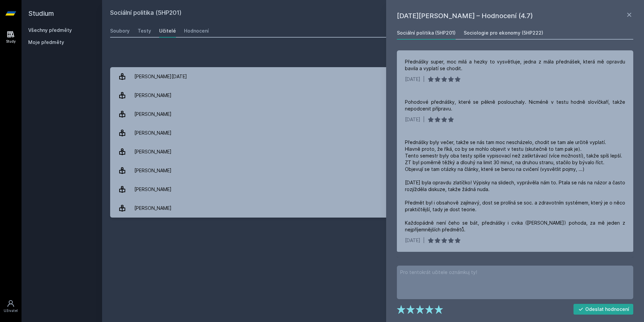 This screenshot has height=322, width=644. Describe the element at coordinates (50, 30) in the screenshot. I see `a: Všechny předměty` at that location.